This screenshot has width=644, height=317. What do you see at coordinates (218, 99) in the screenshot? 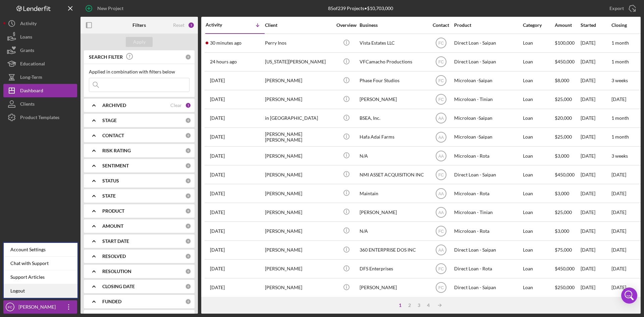
I see `time: 2025-08-19 03:54` at bounding box center [218, 99].